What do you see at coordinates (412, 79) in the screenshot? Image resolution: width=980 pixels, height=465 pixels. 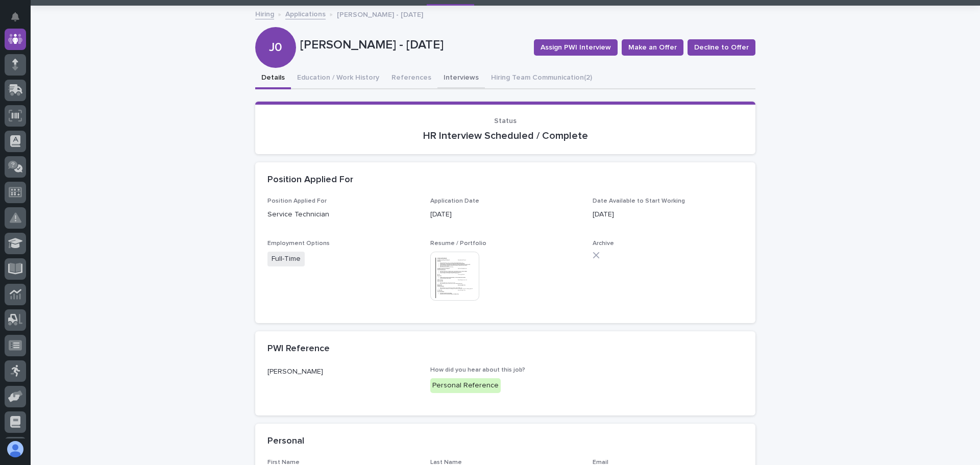 I see `button: References` at bounding box center [412, 79].